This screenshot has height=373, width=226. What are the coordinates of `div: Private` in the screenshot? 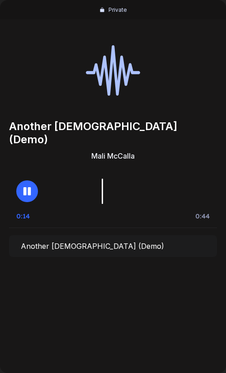 It's located at (118, 10).